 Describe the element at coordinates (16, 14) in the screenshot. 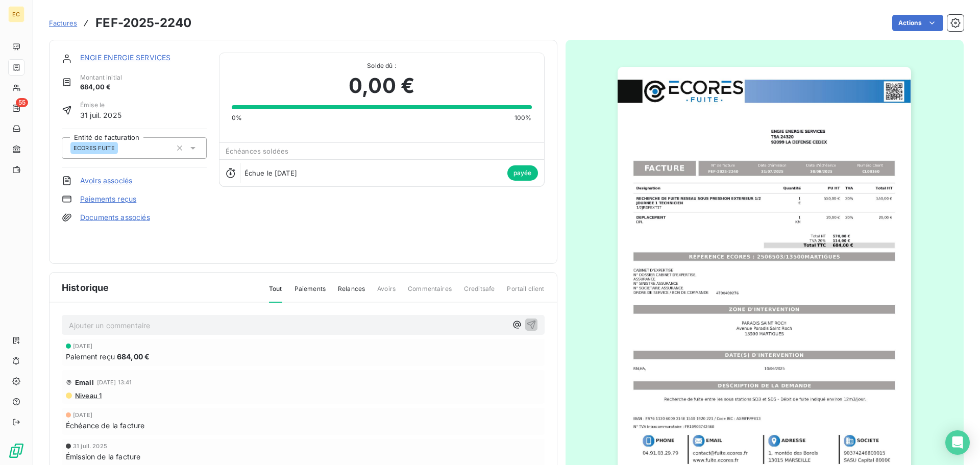

I see `div: EC` at that location.